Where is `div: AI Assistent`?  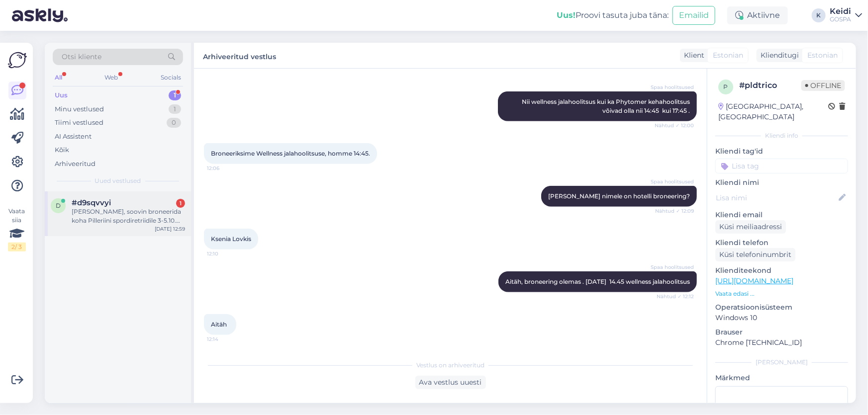
div: AI Assistent is located at coordinates (73, 137).